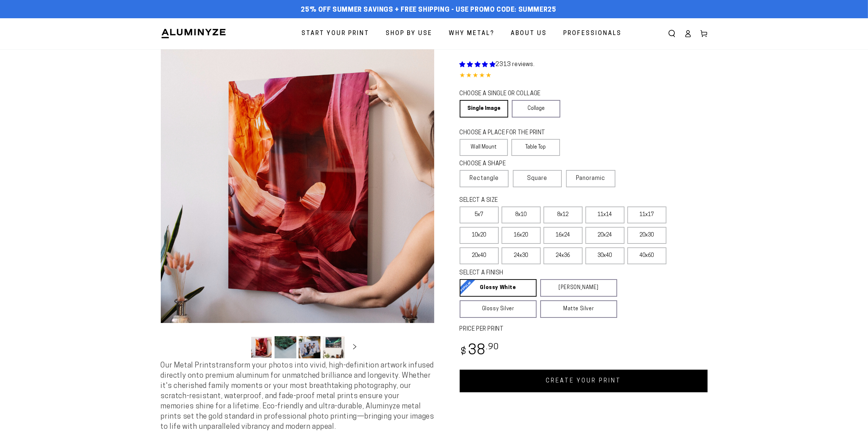 The height and width of the screenshot is (431, 868). Describe the element at coordinates (578, 310) in the screenshot. I see `a: Matte Silver` at that location.